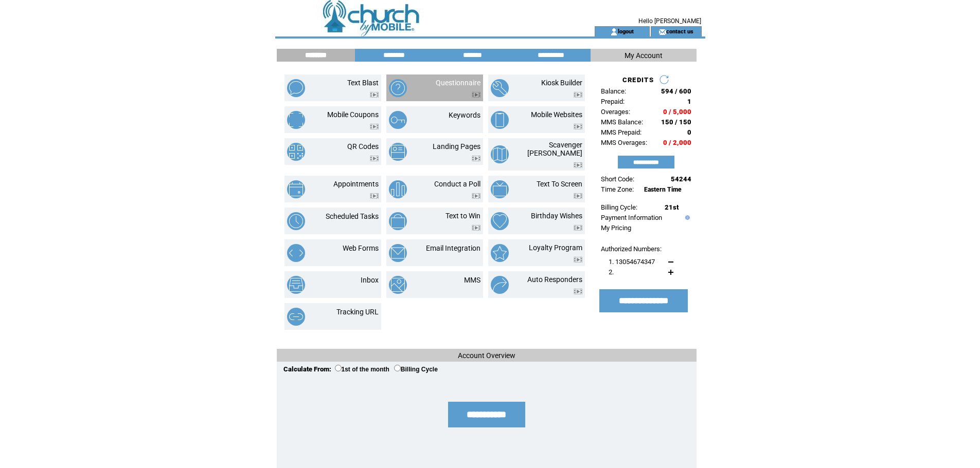  Describe the element at coordinates (677, 112) in the screenshot. I see `span: 0 / 5,000` at that location.